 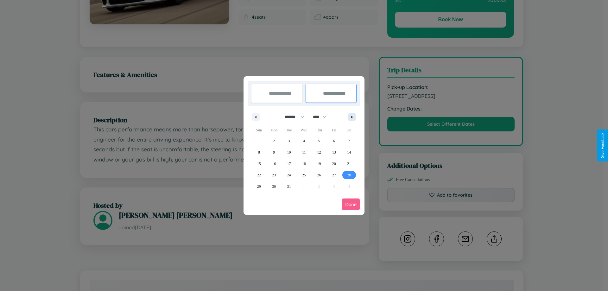 I want to click on span: Tue, so click(x=289, y=130).